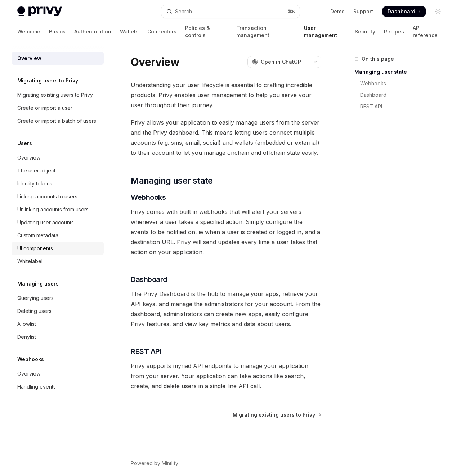 The image size is (461, 476). I want to click on div: Allowlist, so click(27, 324).